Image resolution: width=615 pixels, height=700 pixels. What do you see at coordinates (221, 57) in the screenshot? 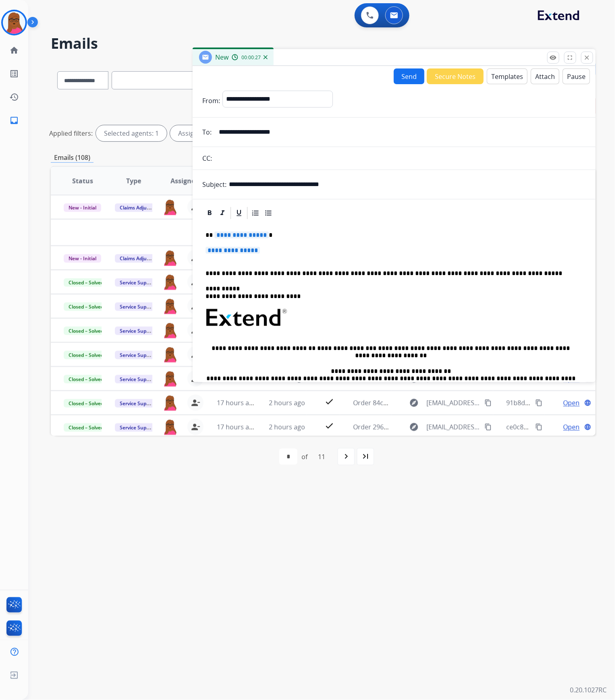
I see `span: New` at bounding box center [221, 57].